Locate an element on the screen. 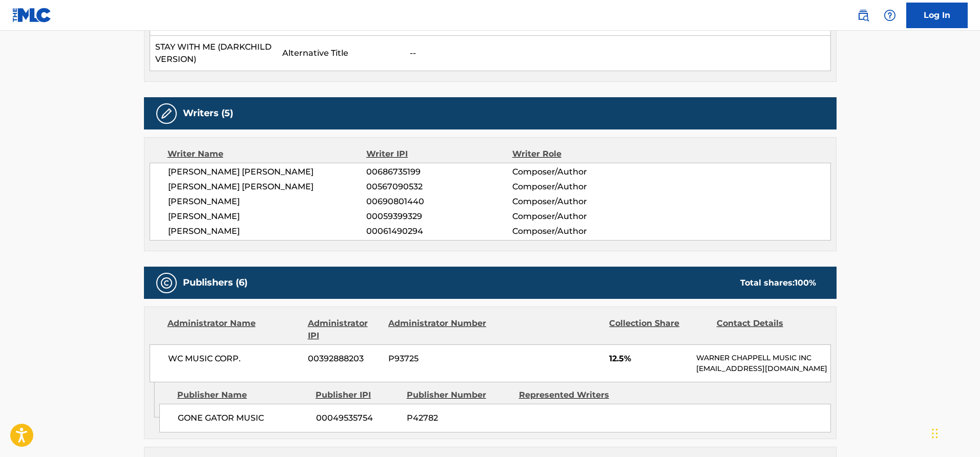 Image resolution: width=980 pixels, height=457 pixels. div: Writer Name is located at coordinates (267, 154).